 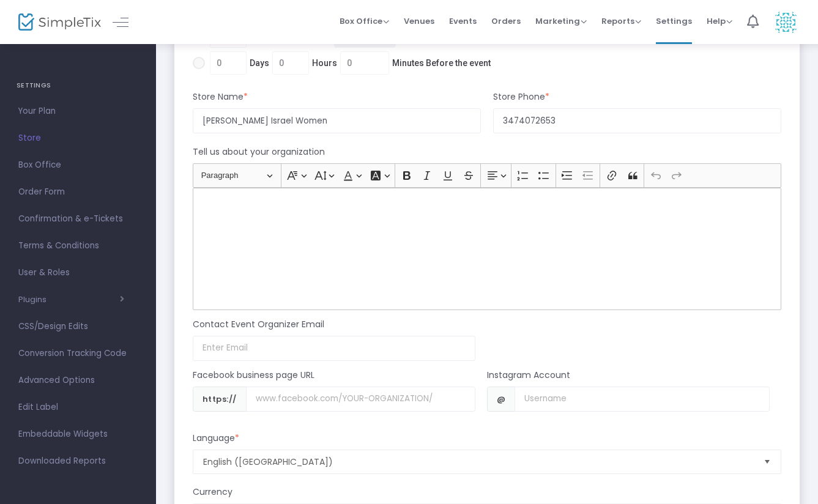 What do you see at coordinates (77, 138) in the screenshot?
I see `span: Store` at bounding box center [77, 138].